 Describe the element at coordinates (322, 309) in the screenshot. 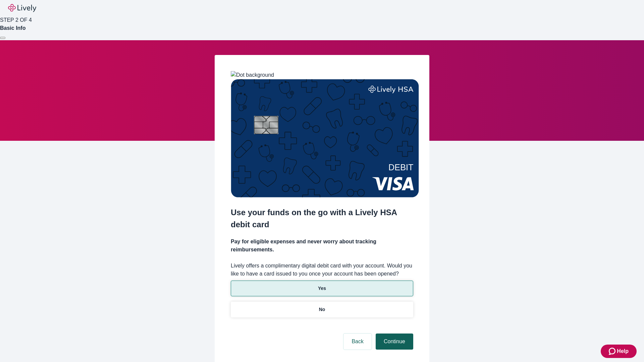

I see `p: No` at that location.